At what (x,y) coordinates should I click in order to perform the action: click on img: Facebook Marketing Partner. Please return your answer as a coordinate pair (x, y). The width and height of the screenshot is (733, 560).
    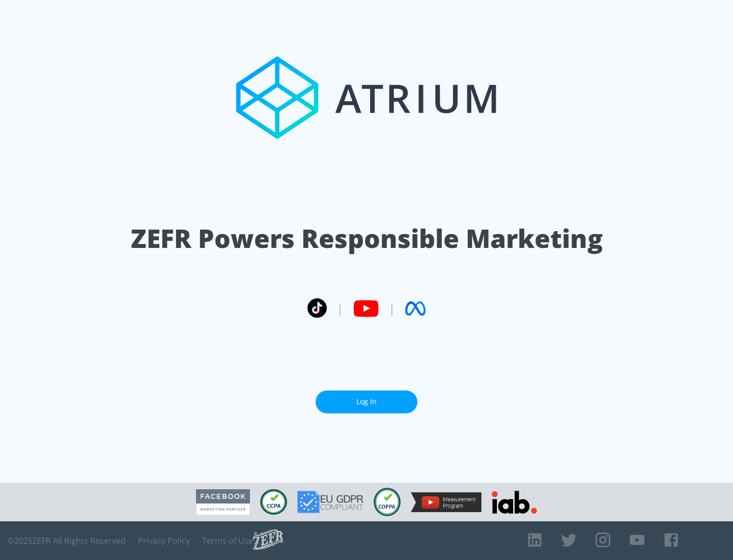
    Looking at the image, I should click on (223, 502).